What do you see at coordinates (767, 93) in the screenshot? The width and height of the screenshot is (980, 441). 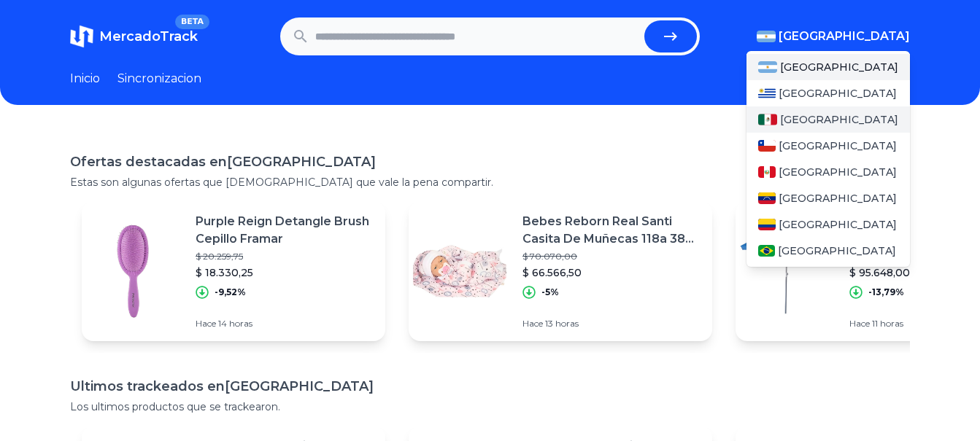 I see `img: Uruguay` at bounding box center [767, 93].